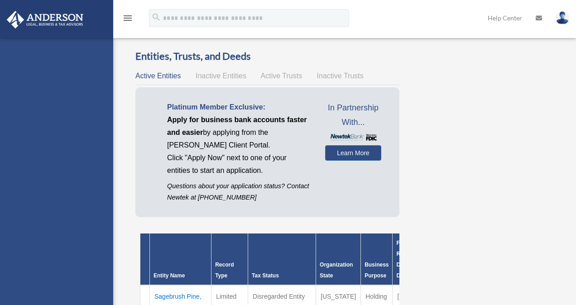 This screenshot has width=576, height=305. What do you see at coordinates (282, 259) in the screenshot?
I see `th: Tax Status` at bounding box center [282, 259].